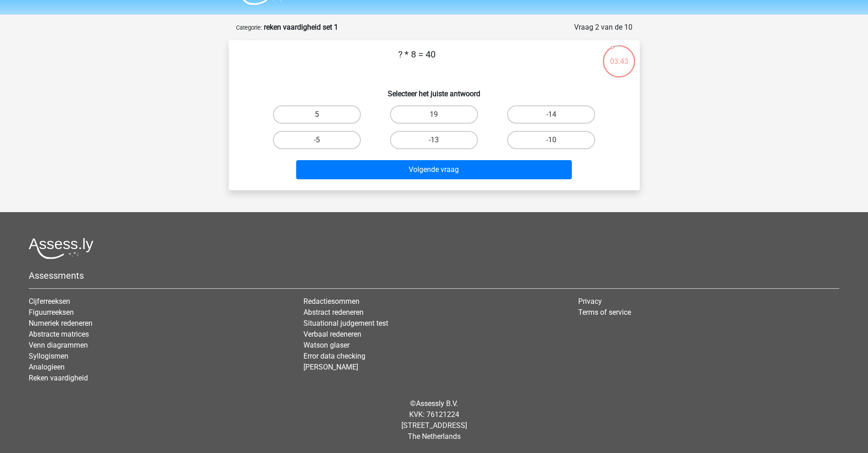  I want to click on label: -13, so click(434, 140).